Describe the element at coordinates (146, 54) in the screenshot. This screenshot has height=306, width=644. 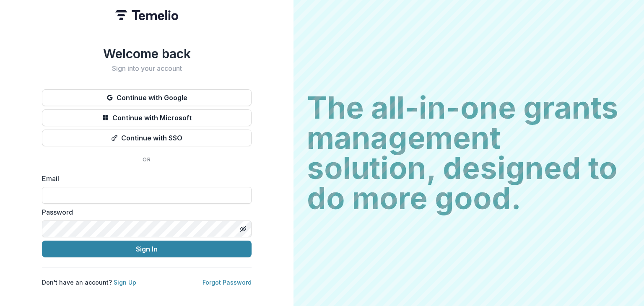
I see `h1: Welcome back` at that location.